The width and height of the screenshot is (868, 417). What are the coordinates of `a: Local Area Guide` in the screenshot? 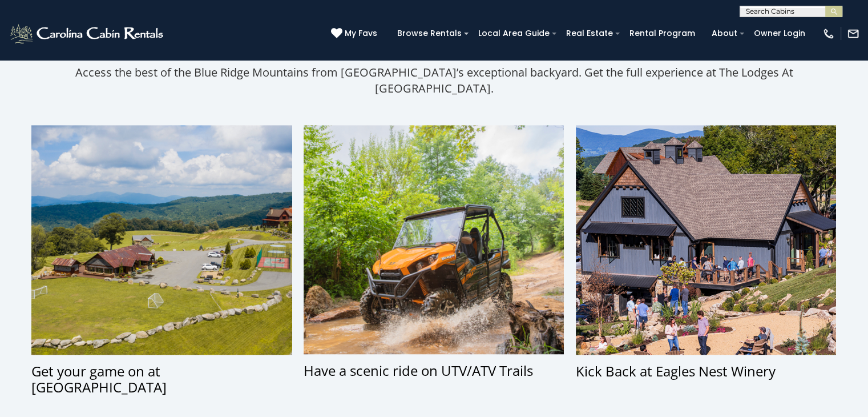 It's located at (514, 33).